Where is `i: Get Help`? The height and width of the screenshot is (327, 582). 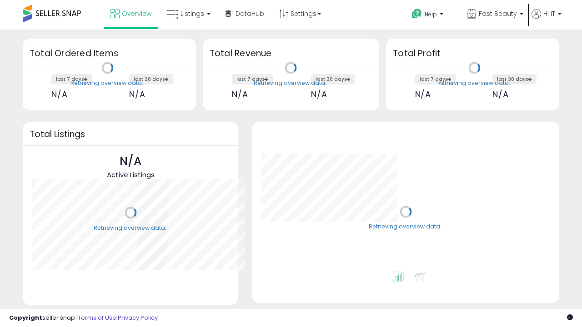 i: Get Help is located at coordinates (417, 14).